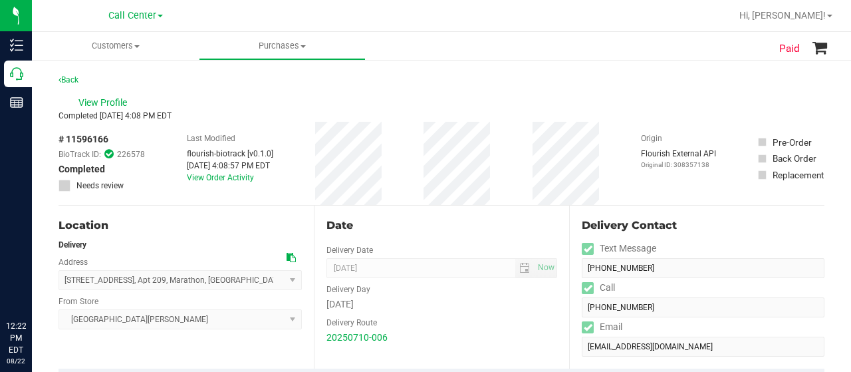 The image size is (851, 372). What do you see at coordinates (115, 46) in the screenshot?
I see `span: Customers` at bounding box center [115, 46].